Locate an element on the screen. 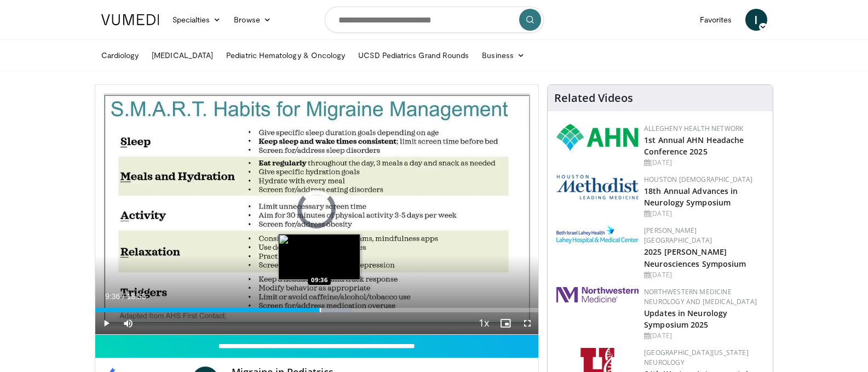 The image size is (868, 372). input: Search topics, interventions is located at coordinates (434, 20).